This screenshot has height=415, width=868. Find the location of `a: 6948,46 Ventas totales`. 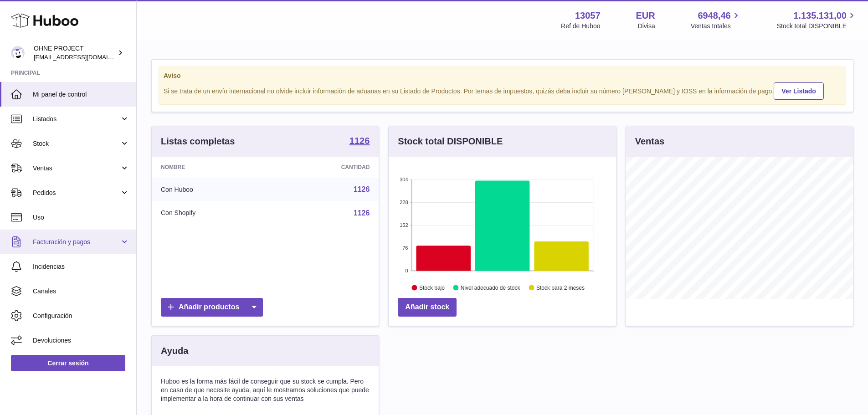

a: 6948,46 Ventas totales is located at coordinates (716, 20).